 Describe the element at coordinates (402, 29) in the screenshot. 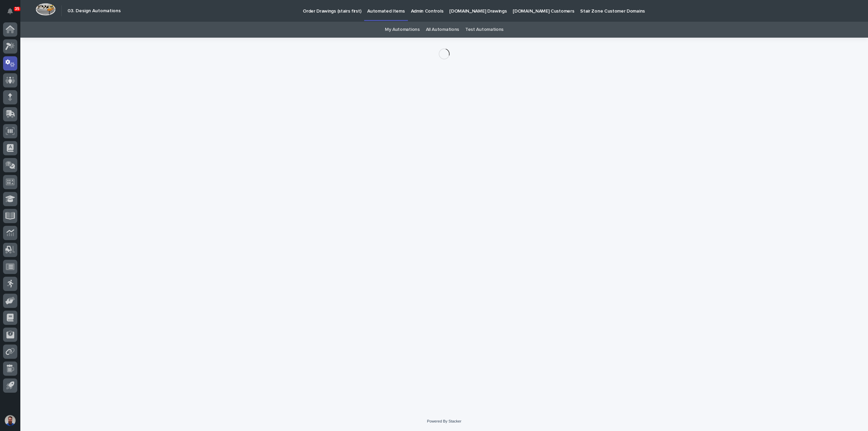

I see `a: My Automations` at that location.